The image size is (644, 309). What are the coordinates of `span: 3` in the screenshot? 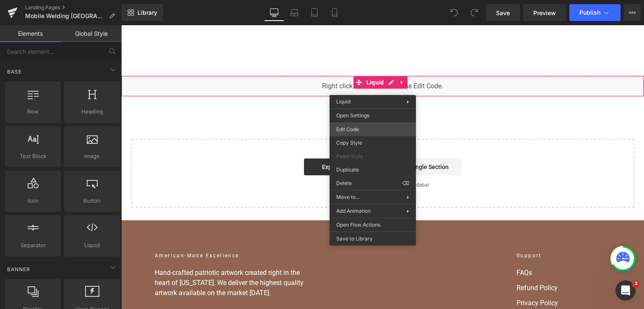 It's located at (637, 284).